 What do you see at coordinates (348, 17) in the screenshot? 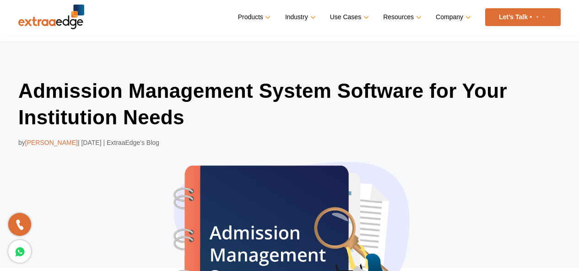
I see `a: Use Cases` at bounding box center [348, 17].